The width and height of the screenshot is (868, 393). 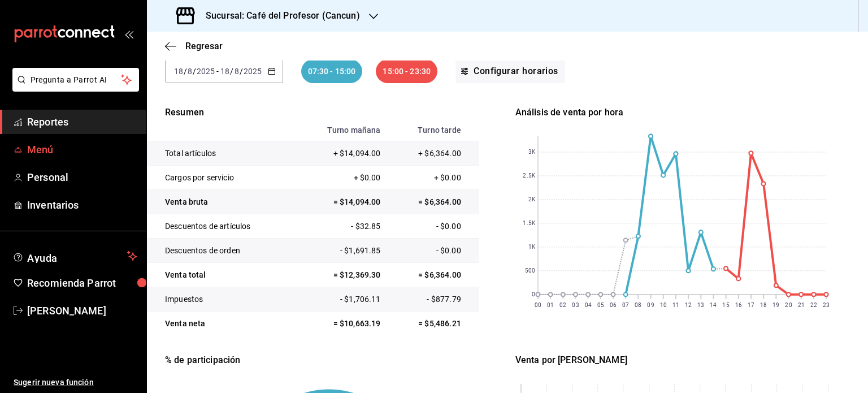 I want to click on text: 18, so click(x=763, y=304).